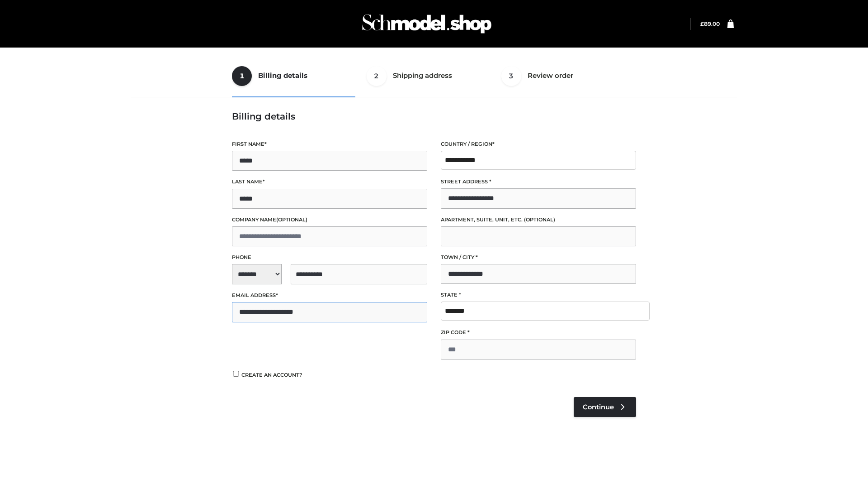 The width and height of the screenshot is (868, 489). I want to click on label: Phone, so click(330, 257).